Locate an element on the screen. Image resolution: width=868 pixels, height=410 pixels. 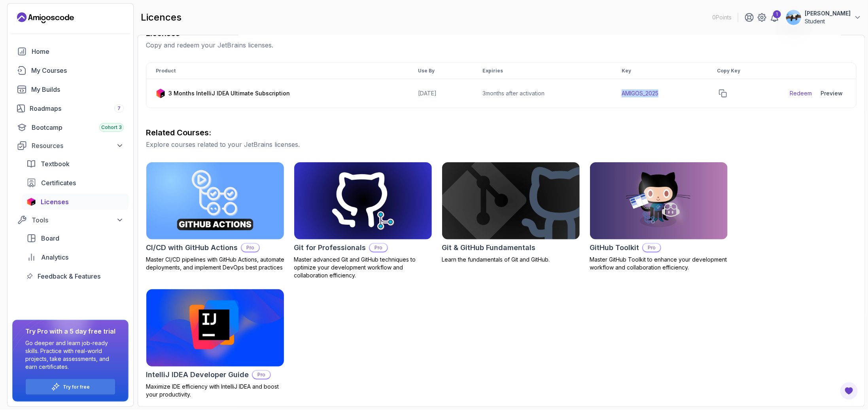
p: Try for free is located at coordinates (77, 387).